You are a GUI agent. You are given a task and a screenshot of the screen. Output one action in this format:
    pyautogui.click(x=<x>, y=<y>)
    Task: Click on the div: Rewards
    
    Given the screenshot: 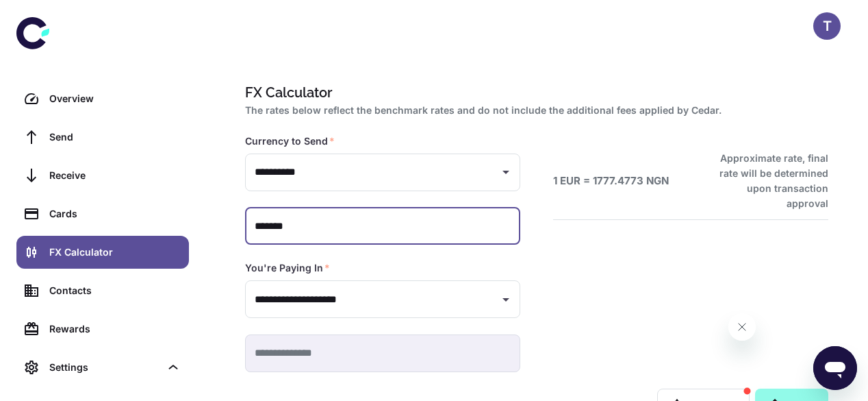 What is the action you would take?
    pyautogui.click(x=115, y=329)
    